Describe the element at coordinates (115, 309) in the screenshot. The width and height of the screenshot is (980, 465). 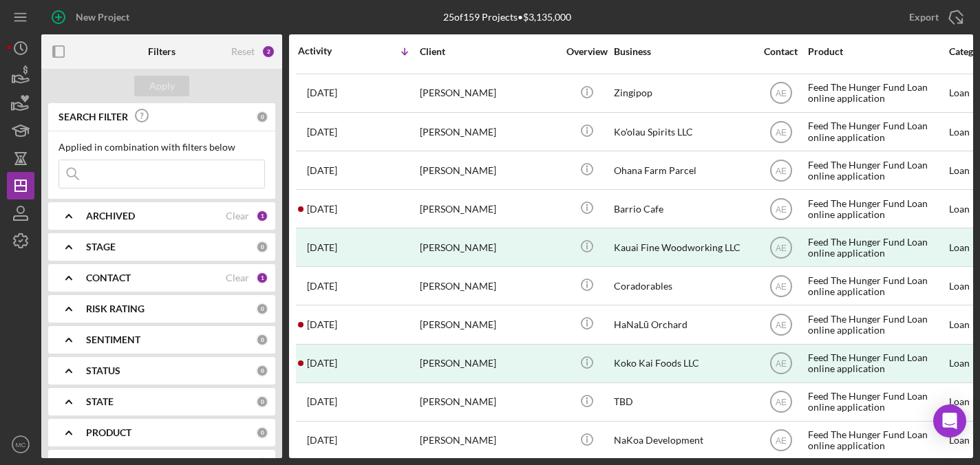
I see `b: RISK RATING` at that location.